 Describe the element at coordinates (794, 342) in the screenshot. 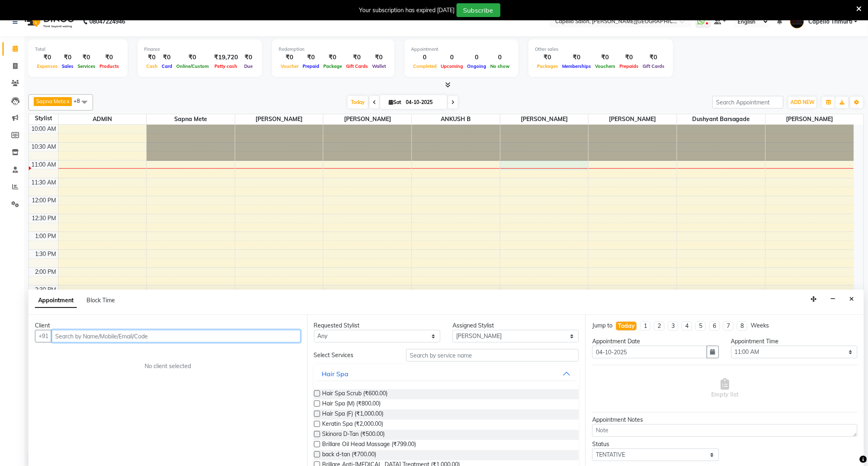

I see `div: Appointment Time` at that location.